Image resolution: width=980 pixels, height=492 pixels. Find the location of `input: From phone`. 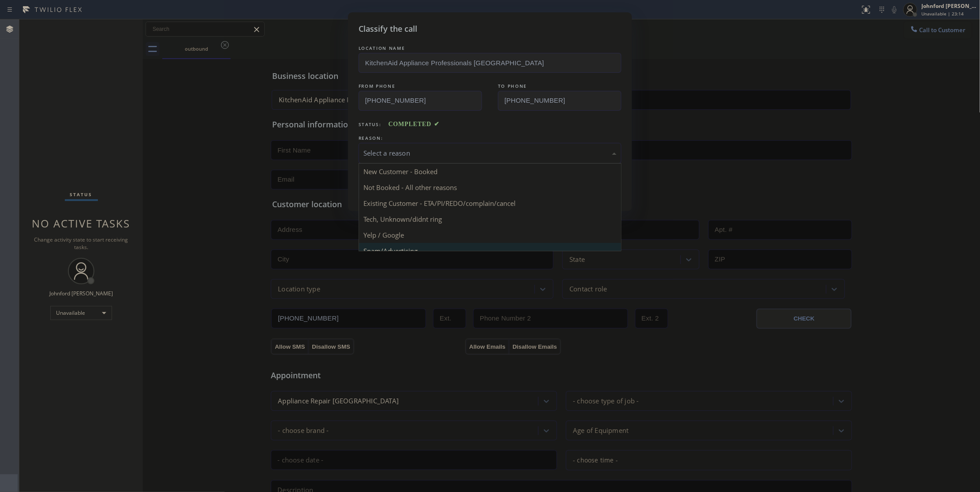

input: From phone is located at coordinates (420, 100).